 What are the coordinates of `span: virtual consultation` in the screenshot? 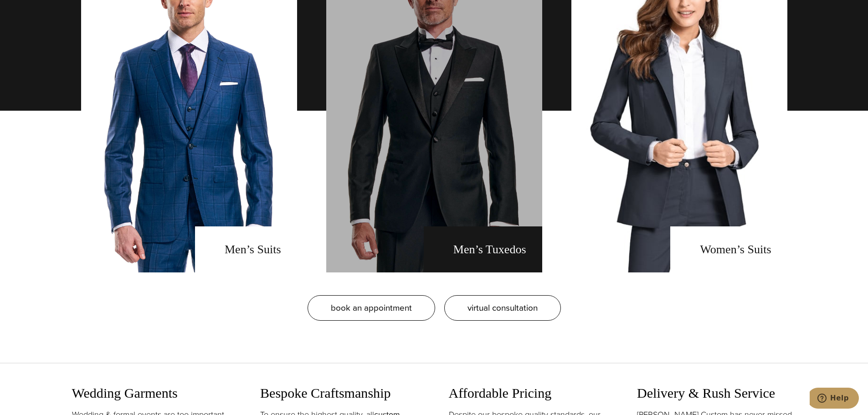 It's located at (502, 307).